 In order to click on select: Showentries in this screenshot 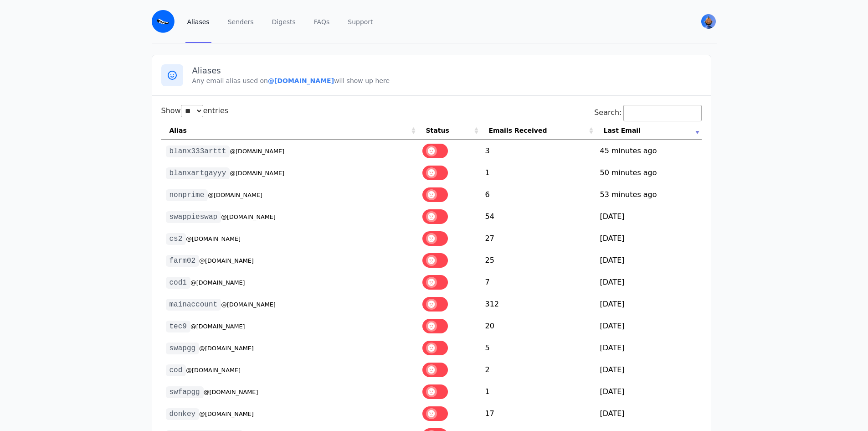, I will do `click(192, 111)`.